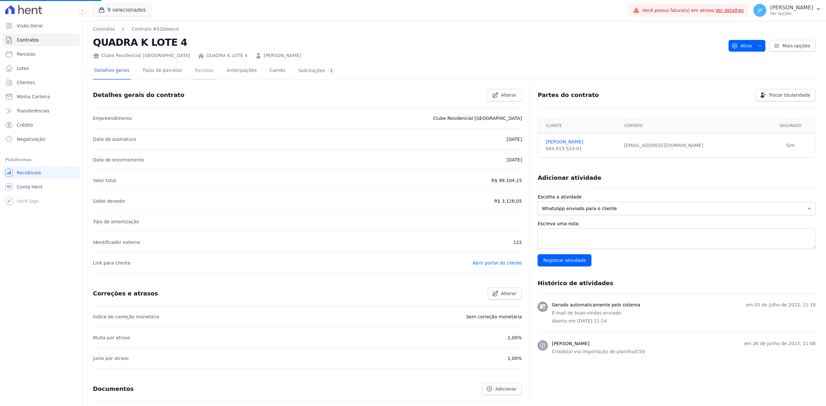 This screenshot has width=826, height=406. Describe the element at coordinates (162, 71) in the screenshot. I see `a: Tipos de parcelas` at that location.